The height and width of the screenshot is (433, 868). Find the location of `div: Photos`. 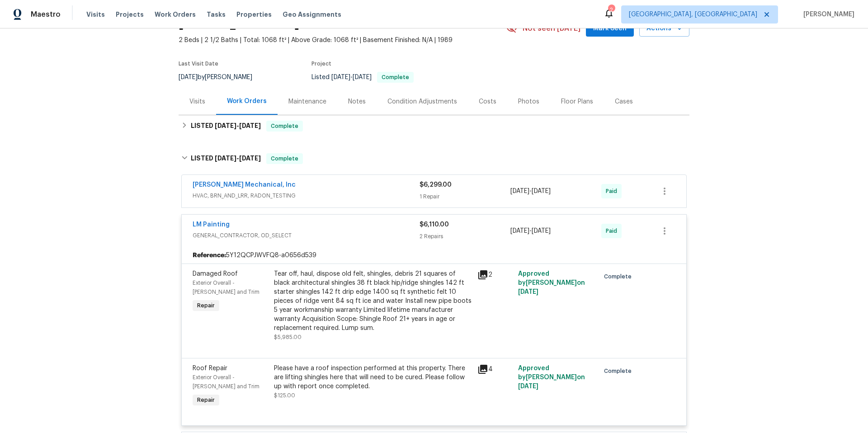

div: Photos is located at coordinates (528, 102).